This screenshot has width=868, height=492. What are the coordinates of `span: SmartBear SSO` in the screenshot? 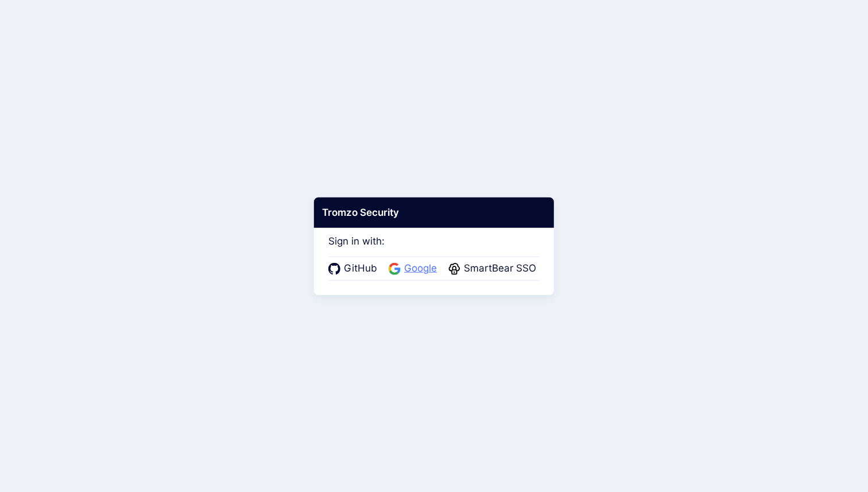 It's located at (500, 269).